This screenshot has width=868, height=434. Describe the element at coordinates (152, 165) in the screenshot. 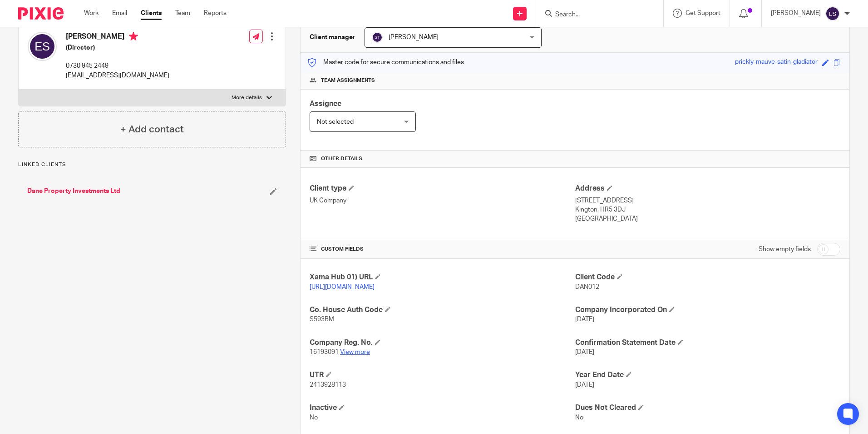

I see `p: Linked clients` at that location.